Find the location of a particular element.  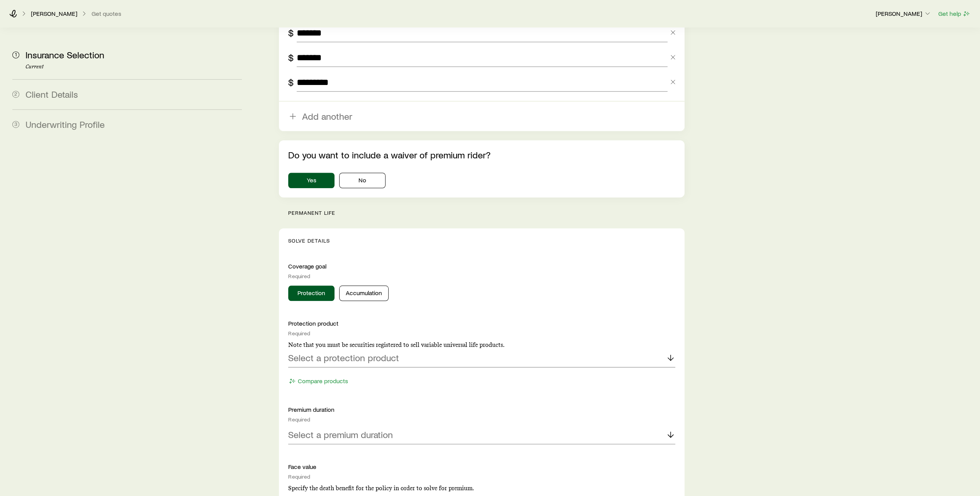

span: Client Details is located at coordinates (52, 94).